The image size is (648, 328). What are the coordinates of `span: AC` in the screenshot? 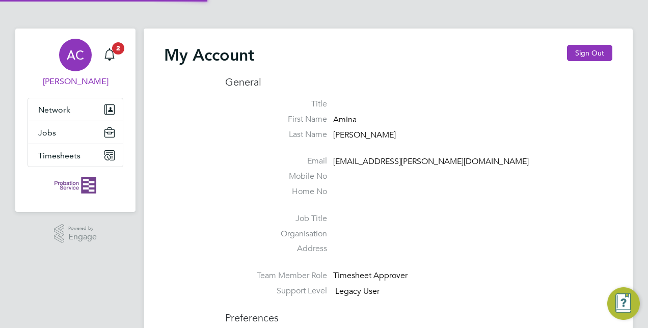 It's located at (75, 55).